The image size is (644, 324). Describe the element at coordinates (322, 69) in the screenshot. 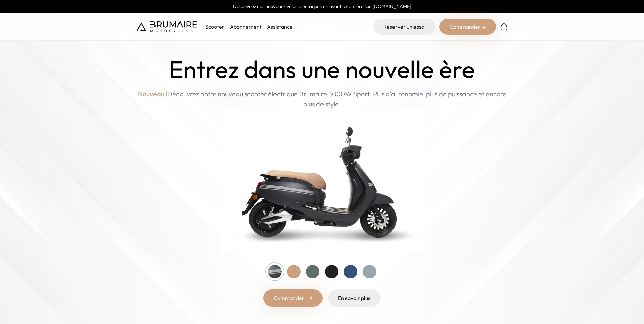

I see `h1: Entrez dans une nouvelle ère` at that location.